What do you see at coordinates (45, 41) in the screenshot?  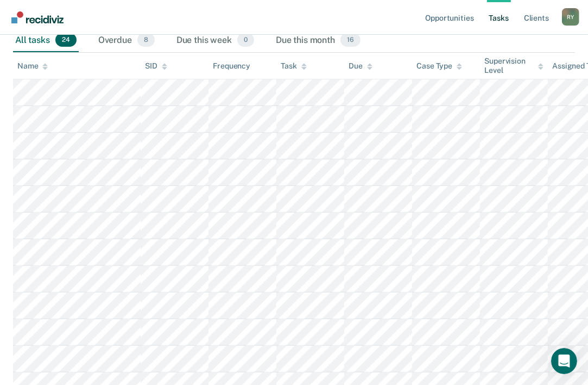 I see `div: All tasks24` at bounding box center [45, 41].